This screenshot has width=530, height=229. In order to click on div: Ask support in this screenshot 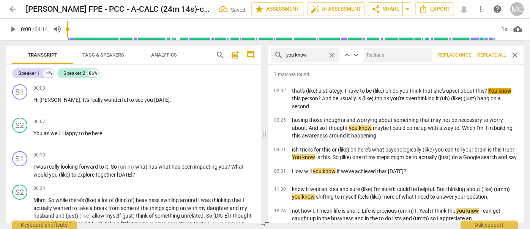, I will do `click(489, 225)`.